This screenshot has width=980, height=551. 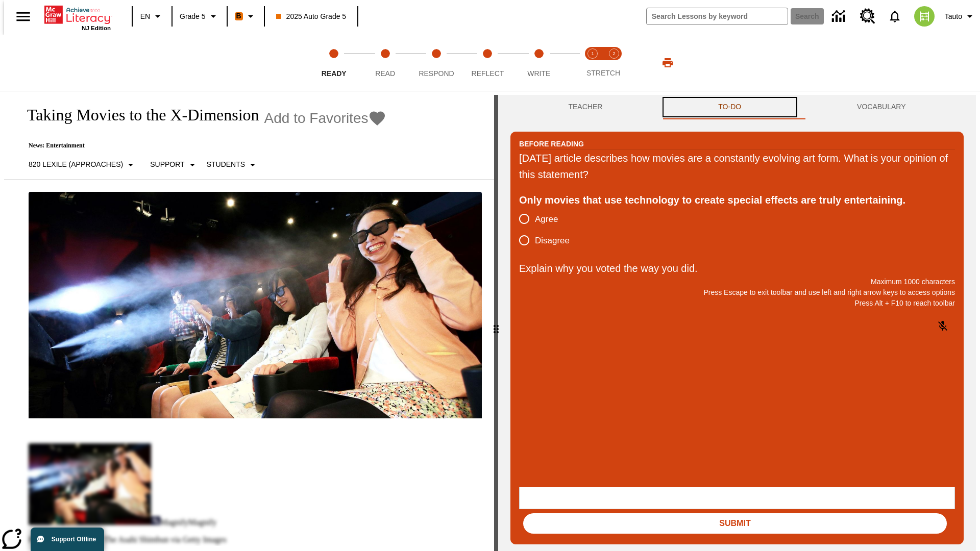 I want to click on div: Only movies that use technology to create special effects are truly entertaining., so click(x=737, y=200).